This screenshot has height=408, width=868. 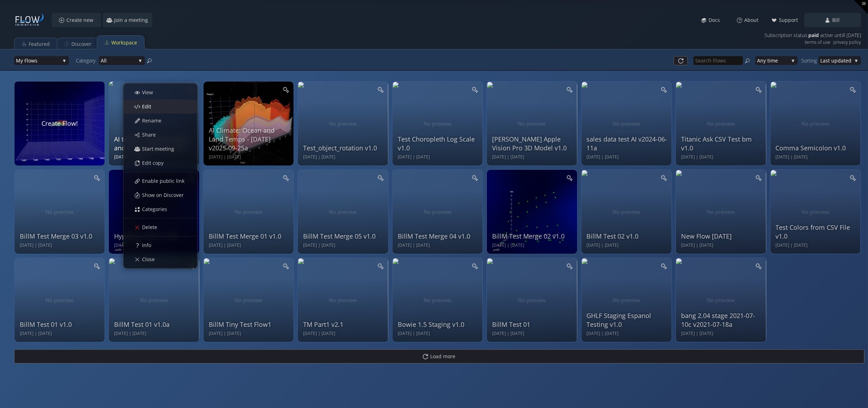 I want to click on span: About, so click(x=753, y=20).